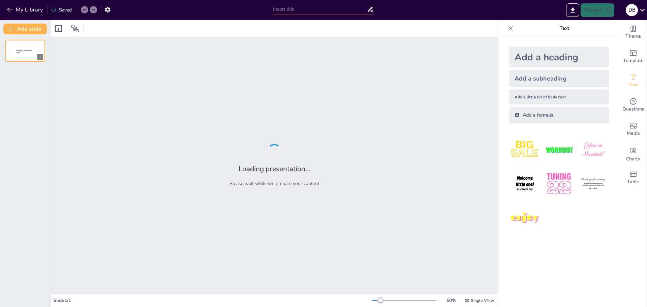  What do you see at coordinates (61, 10) in the screenshot?
I see `div: Saved` at bounding box center [61, 10].